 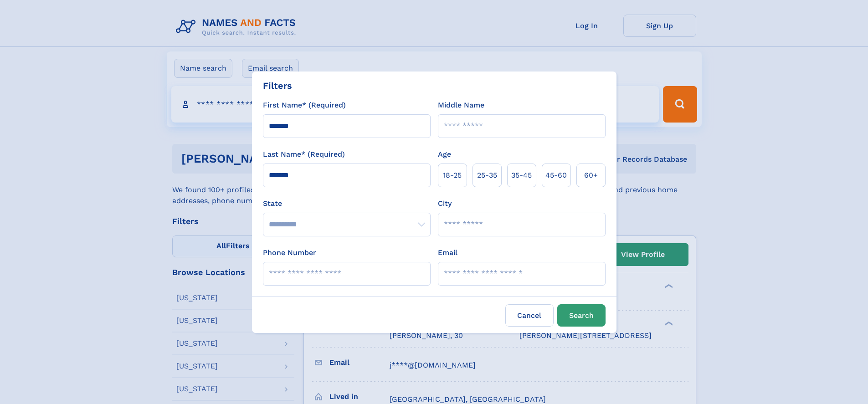 I want to click on label: City, so click(x=445, y=203).